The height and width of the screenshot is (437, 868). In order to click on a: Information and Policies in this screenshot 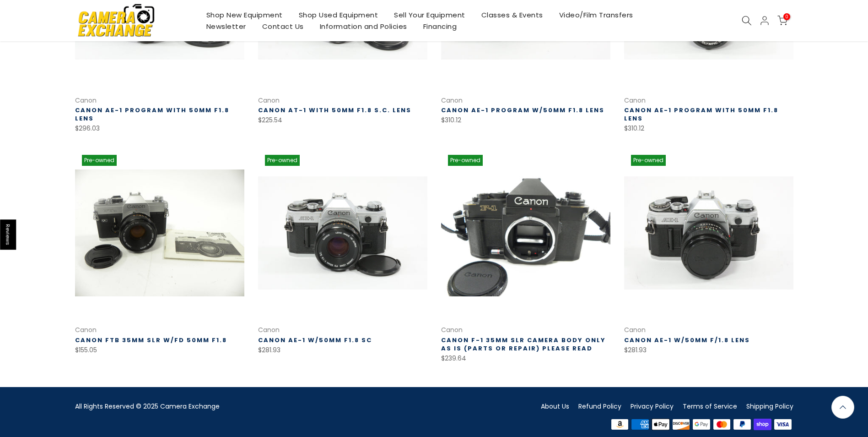, I will do `click(364, 26)`.